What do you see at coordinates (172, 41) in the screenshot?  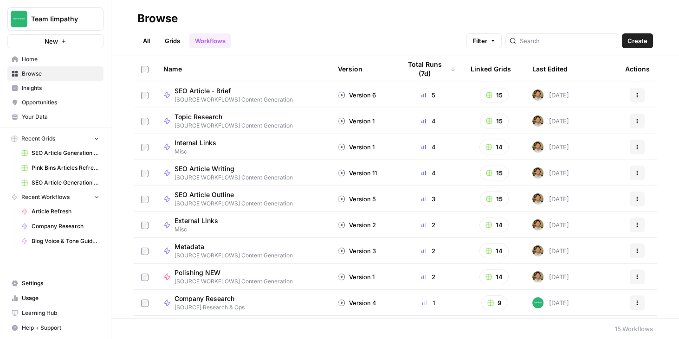 I see `a: Grids` at bounding box center [172, 41].